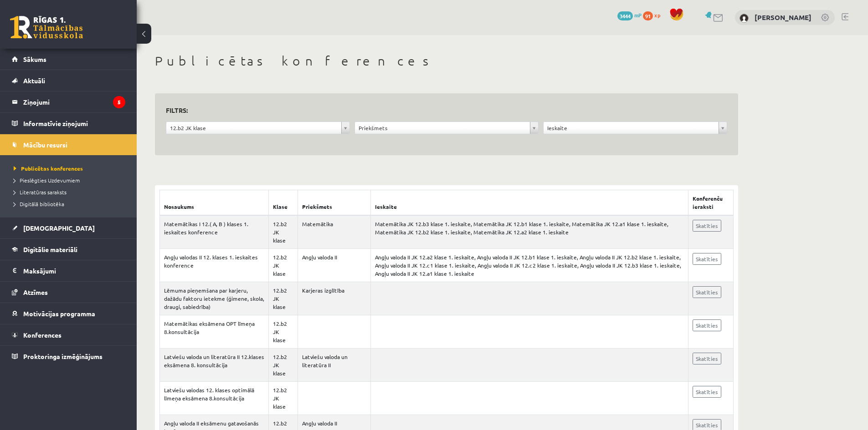 The width and height of the screenshot is (868, 430). I want to click on img: Sigurds Kozlovskis, so click(744, 18).